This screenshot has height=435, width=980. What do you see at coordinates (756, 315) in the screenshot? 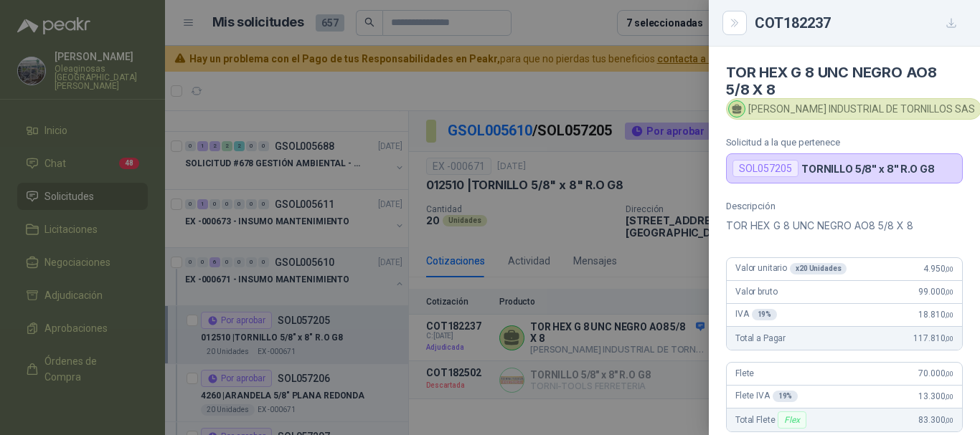
I see `span: IVA` at bounding box center [756, 315].